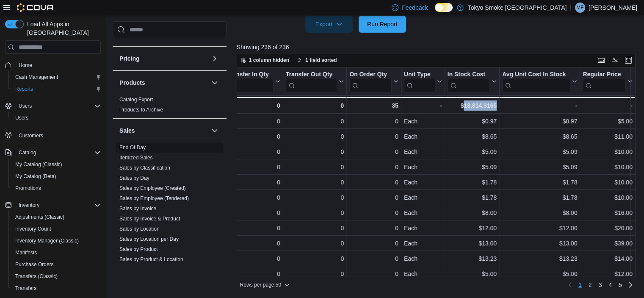 This screenshot has width=644, height=298. What do you see at coordinates (151, 259) in the screenshot?
I see `a: Sales by Product & Location` at bounding box center [151, 259].